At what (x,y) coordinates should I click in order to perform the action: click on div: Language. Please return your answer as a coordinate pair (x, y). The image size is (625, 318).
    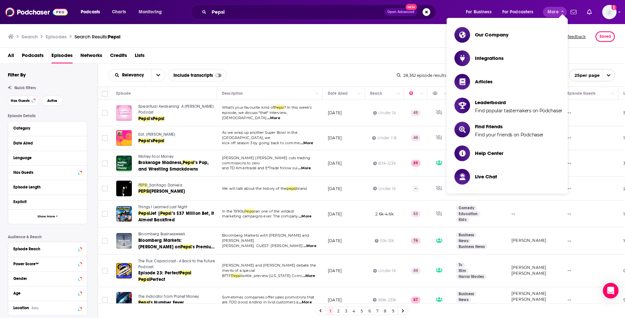
    Looking at the image, I should click on (45, 158).